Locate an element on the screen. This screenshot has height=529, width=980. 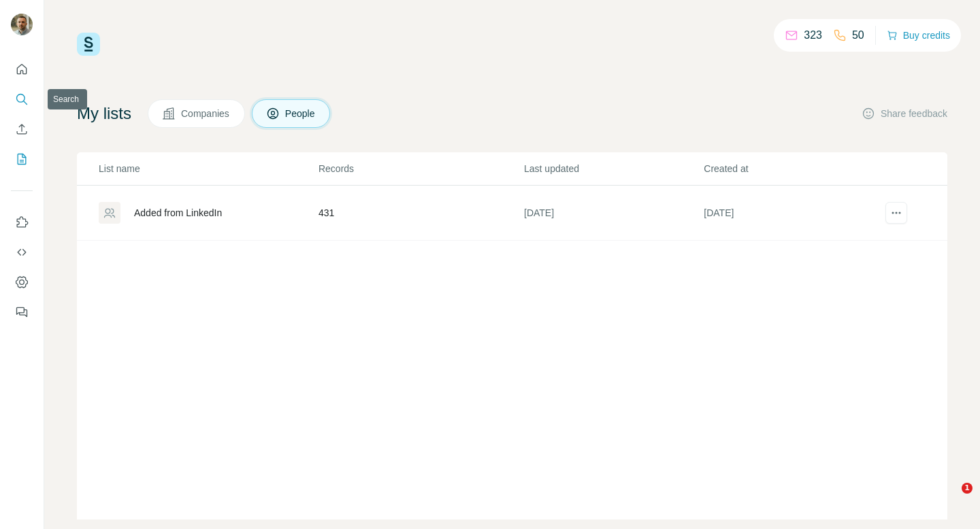
p: Created at is located at coordinates (793, 169).